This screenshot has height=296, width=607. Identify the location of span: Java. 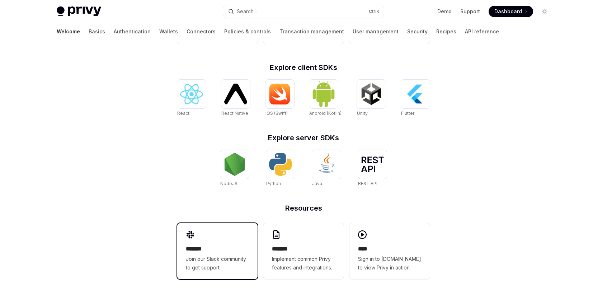
(317, 183).